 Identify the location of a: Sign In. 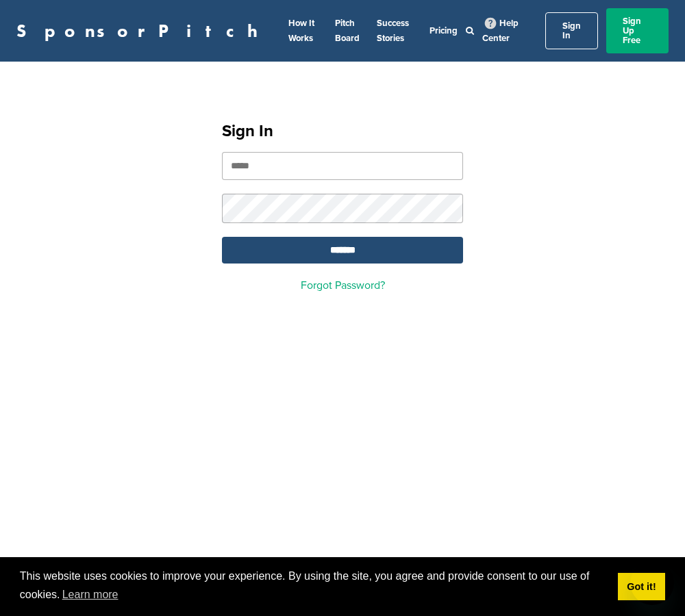
(571, 31).